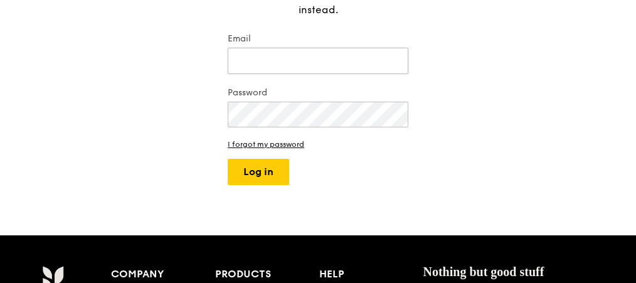 The height and width of the screenshot is (283, 636). What do you see at coordinates (259, 172) in the screenshot?
I see `button: Log in` at bounding box center [259, 172].